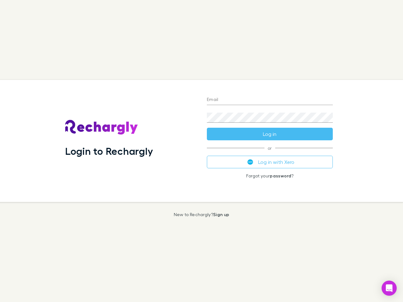 This screenshot has height=302, width=403. I want to click on img: Xero's logo, so click(250, 162).